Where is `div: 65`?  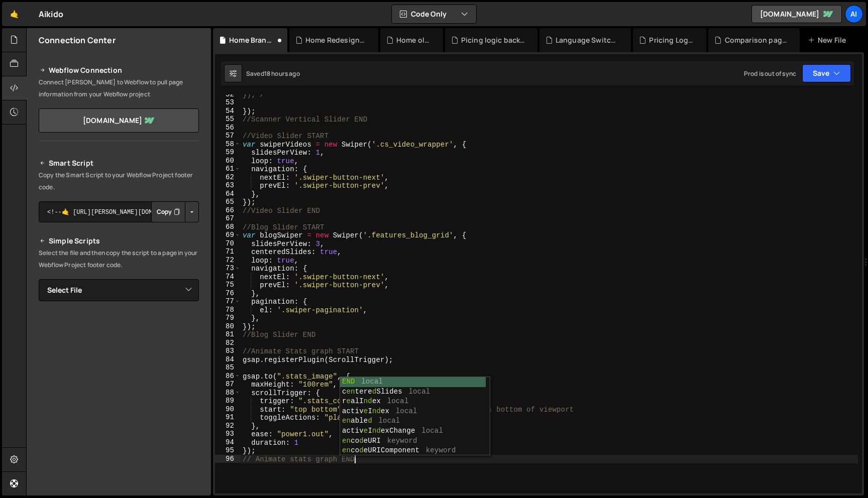
div: 65 is located at coordinates (228, 202).